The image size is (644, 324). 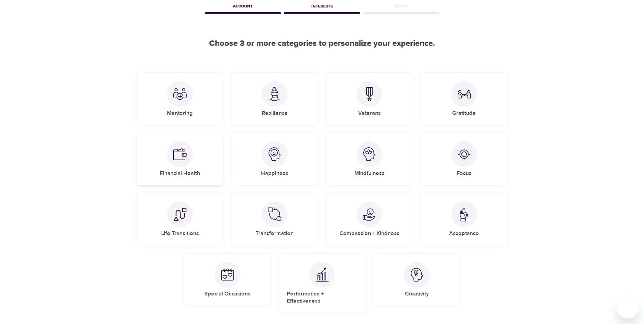 I want to click on h2: Choose 3 or more categories to personalize your experience., so click(x=323, y=44).